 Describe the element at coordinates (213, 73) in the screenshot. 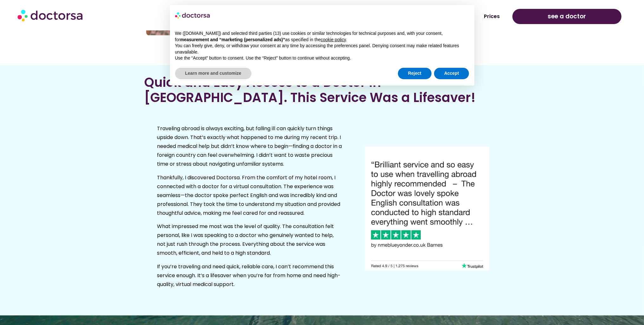

I see `button: Learn more and customize` at that location.